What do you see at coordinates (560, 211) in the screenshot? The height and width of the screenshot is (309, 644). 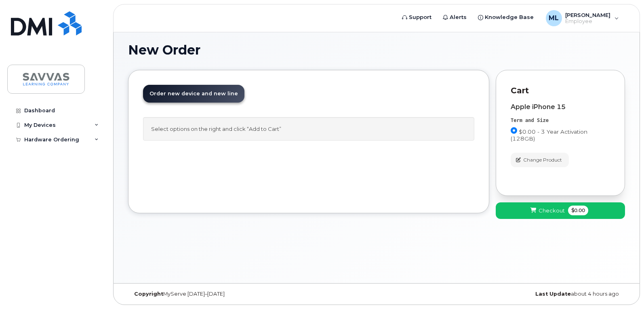 I see `button: Checkout $0.00` at bounding box center [560, 211].